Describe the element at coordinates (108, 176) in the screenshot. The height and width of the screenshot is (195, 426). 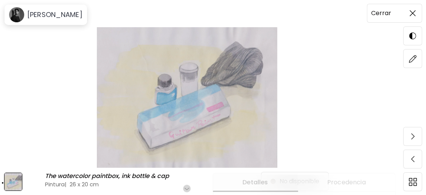
I see `h6: The watercolor paintbox, ink bottle & cap` at that location.